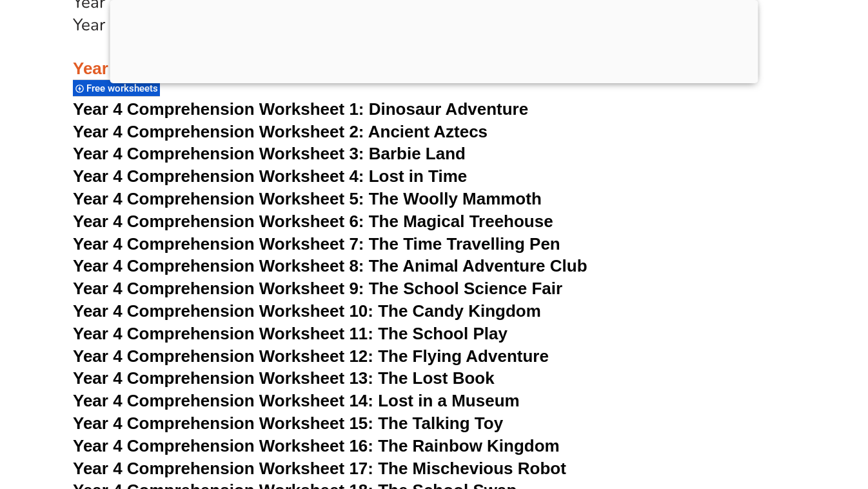 The image size is (868, 489). Describe the element at coordinates (317, 289) in the screenshot. I see `span: Year 4 Comprehension Worksheet 9: The School Science Fair` at that location.